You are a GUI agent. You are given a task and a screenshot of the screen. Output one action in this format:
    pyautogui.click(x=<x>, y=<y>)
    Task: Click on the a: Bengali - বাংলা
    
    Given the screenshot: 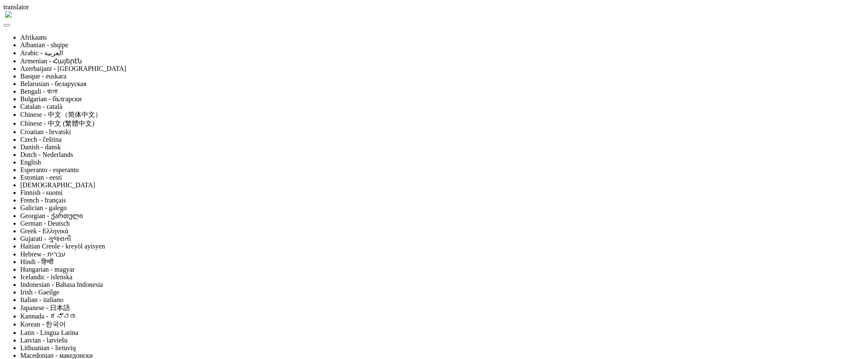 What is the action you would take?
    pyautogui.click(x=39, y=91)
    